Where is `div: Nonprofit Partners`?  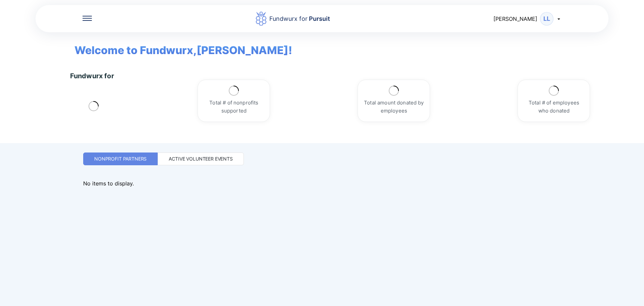
div: Nonprofit Partners is located at coordinates (121, 158).